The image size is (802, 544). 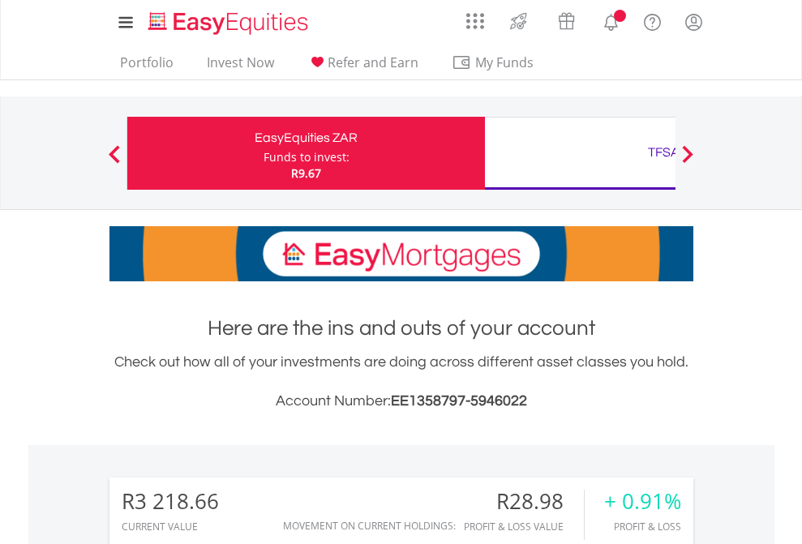 What do you see at coordinates (362, 66) in the screenshot?
I see `a: Refer and Earn` at bounding box center [362, 66].